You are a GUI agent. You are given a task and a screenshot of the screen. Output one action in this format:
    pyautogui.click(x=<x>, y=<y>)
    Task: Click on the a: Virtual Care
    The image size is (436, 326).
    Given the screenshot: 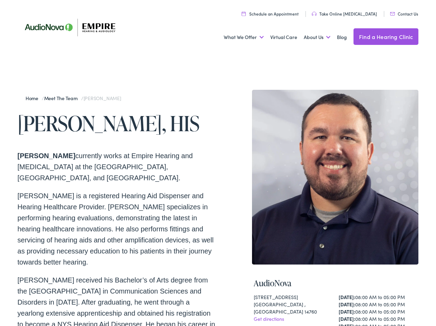 What is the action you would take?
    pyautogui.click(x=284, y=37)
    